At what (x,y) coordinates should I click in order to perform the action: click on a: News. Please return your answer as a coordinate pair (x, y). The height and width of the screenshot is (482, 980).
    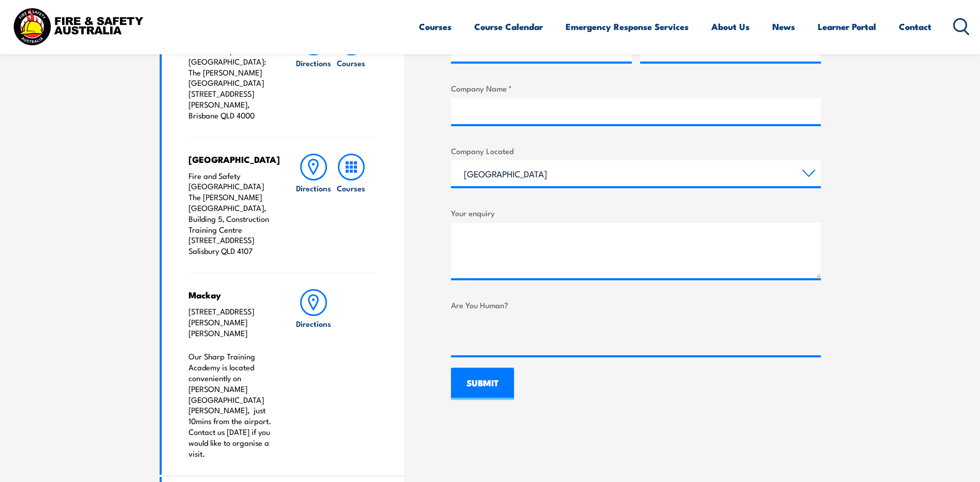
    Looking at the image, I should click on (784, 26).